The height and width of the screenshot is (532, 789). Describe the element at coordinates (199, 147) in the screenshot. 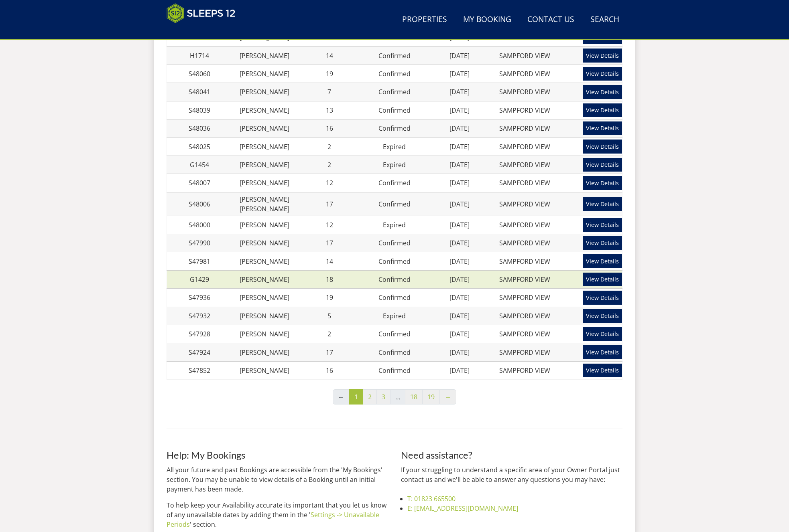

I see `a: S48025` at that location.